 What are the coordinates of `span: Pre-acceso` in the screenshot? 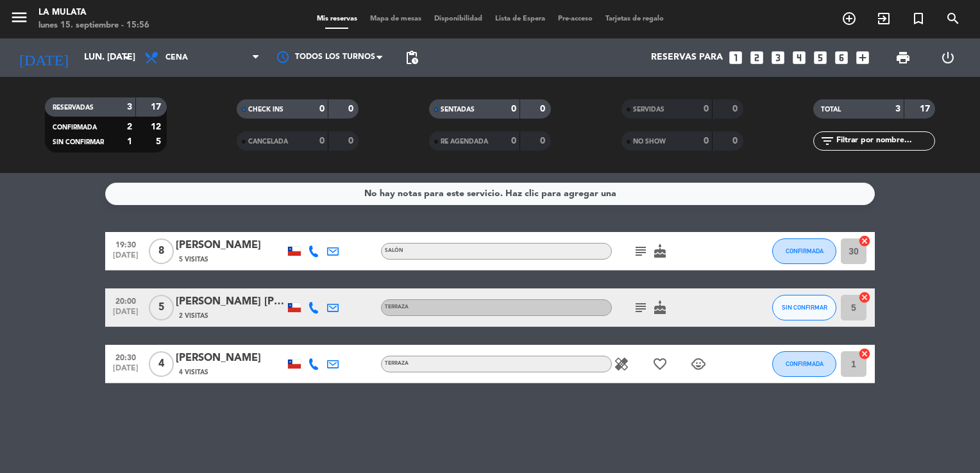 It's located at (575, 18).